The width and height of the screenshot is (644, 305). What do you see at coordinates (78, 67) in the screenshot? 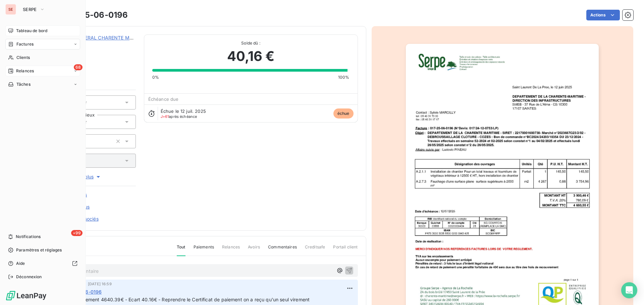
I see `span: 68` at bounding box center [78, 67].